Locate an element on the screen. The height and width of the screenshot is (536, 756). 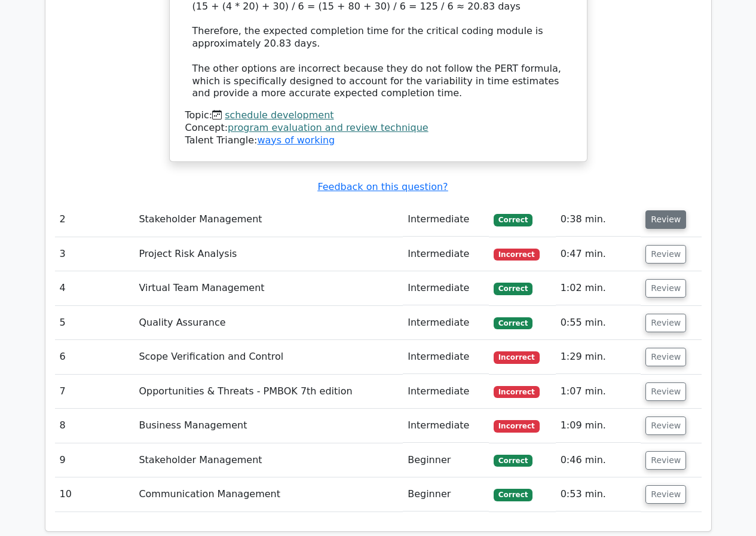
a: ways of working is located at coordinates (296, 140).